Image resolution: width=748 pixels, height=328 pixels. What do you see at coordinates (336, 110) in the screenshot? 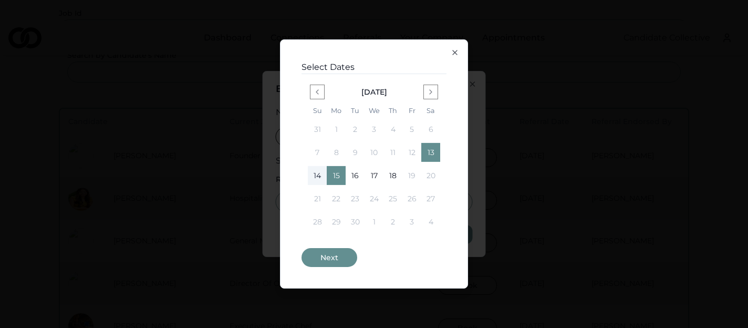
I see `th: Monday` at bounding box center [336, 110].